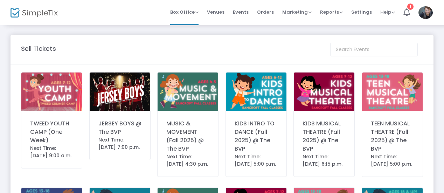  Describe the element at coordinates (39, 48) in the screenshot. I see `m-panel-title: Sell Tickets` at that location.